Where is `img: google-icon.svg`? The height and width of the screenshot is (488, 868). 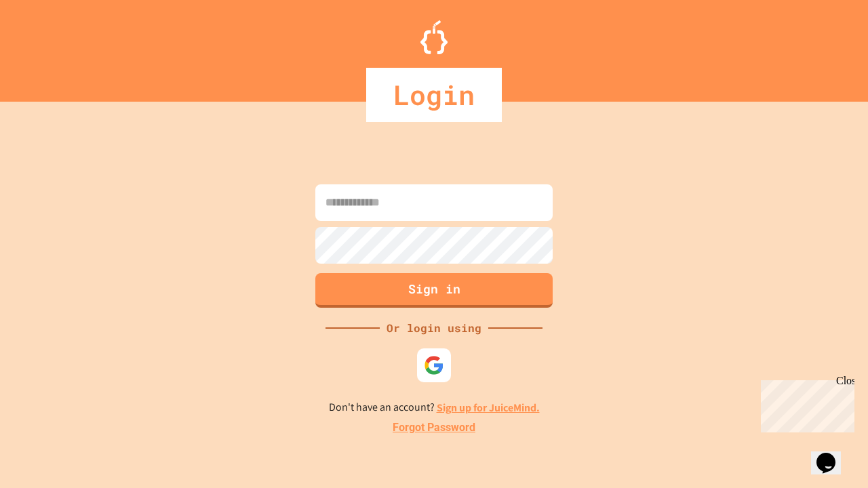 img: google-icon.svg is located at coordinates (434, 365).